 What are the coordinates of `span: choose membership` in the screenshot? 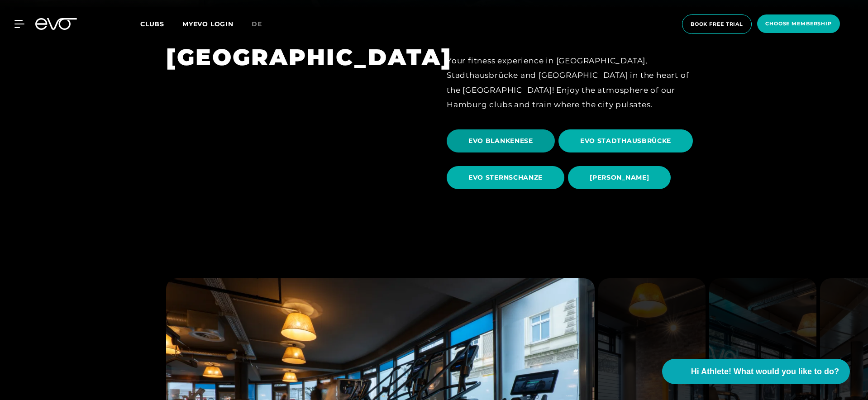 It's located at (798, 24).